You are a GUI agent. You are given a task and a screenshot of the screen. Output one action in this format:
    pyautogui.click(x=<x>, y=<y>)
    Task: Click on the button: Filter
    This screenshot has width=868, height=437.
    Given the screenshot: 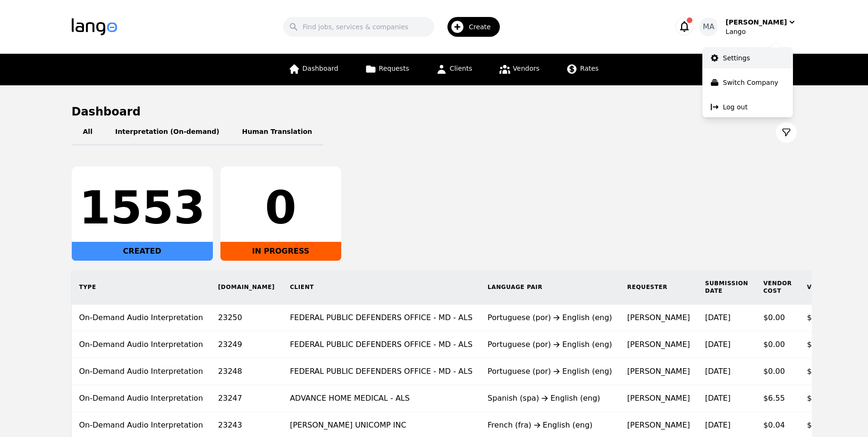 What is the action you would take?
    pyautogui.click(x=786, y=132)
    